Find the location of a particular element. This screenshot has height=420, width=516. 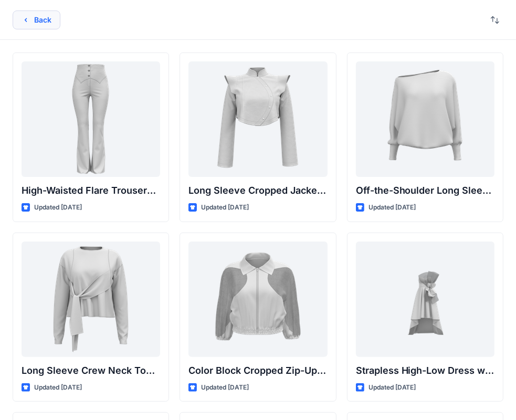

p: Color Block Cropped Zip-Up Jacket with Sheer Sleeves is located at coordinates (258, 371).